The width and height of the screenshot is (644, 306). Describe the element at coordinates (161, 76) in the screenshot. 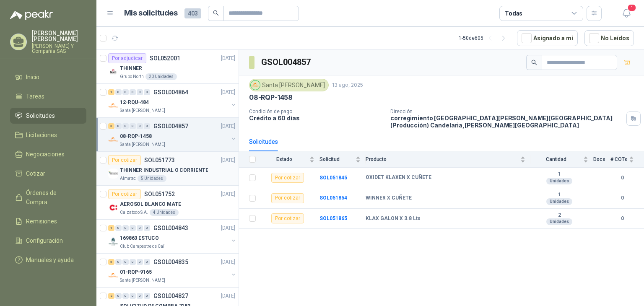

I see `div: 20 Unidades` at that location.